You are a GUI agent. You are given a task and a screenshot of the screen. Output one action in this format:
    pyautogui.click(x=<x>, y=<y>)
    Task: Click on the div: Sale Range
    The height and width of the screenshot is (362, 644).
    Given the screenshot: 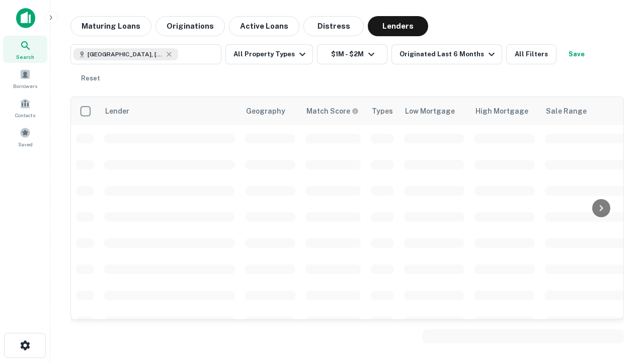 What is the action you would take?
    pyautogui.click(x=566, y=111)
    